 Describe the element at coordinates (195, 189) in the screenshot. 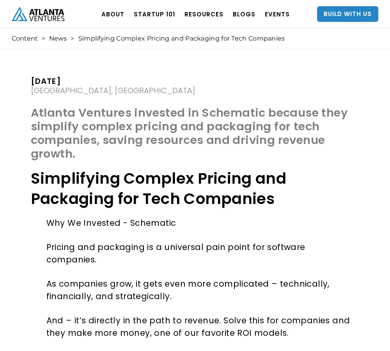

I see `h1: Simplifying Complex Pricing and Packaging for Tech Companies` at that location.